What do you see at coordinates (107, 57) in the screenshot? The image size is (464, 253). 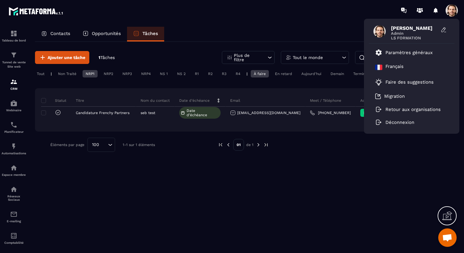 I see `p: 1` at bounding box center [107, 57].